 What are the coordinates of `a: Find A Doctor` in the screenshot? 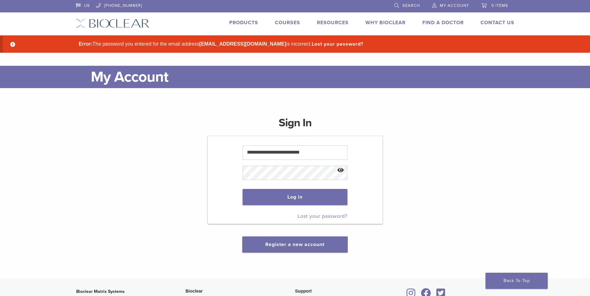 It's located at (443, 23).